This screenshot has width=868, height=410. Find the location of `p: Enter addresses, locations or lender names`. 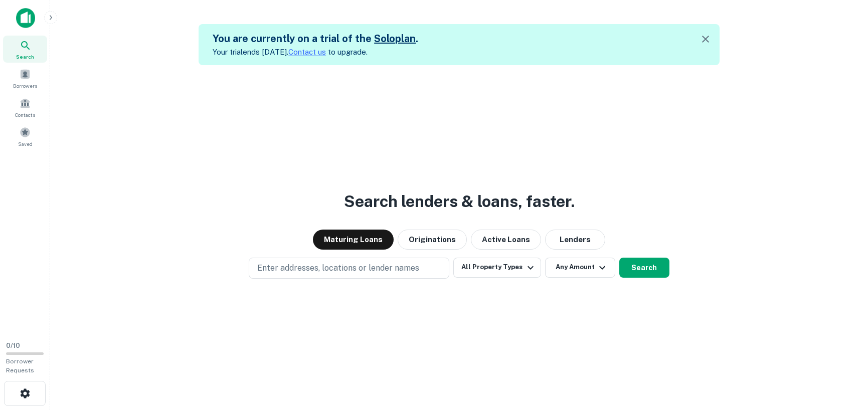

p: Enter addresses, locations or lender names is located at coordinates (338, 268).